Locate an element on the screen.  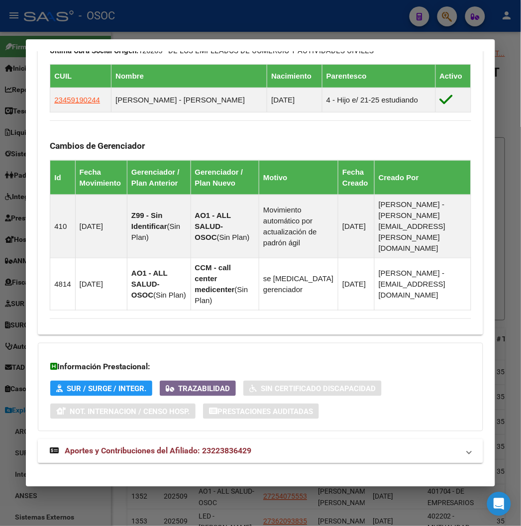
button: Prestaciones Auditadas is located at coordinates (261, 411).